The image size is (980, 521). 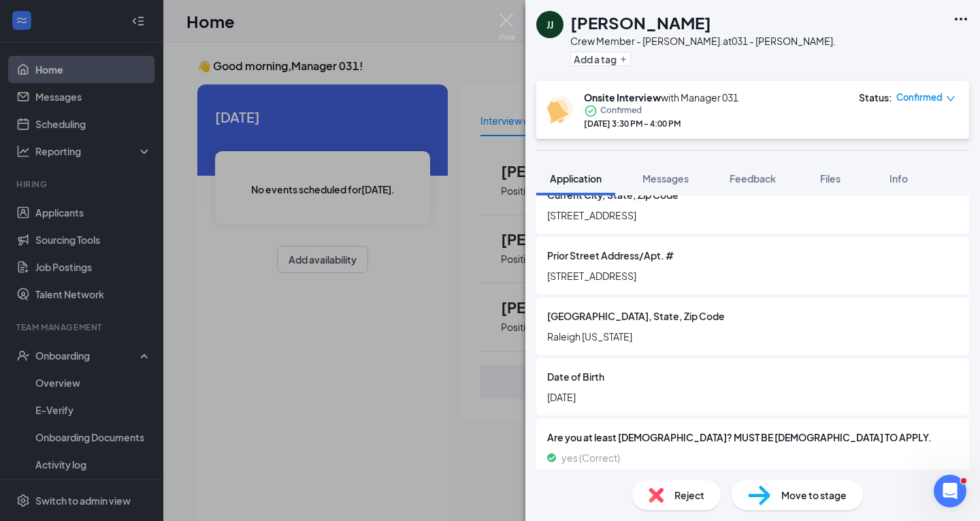 What do you see at coordinates (623, 59) in the screenshot?
I see `svg: Plus` at bounding box center [623, 59].